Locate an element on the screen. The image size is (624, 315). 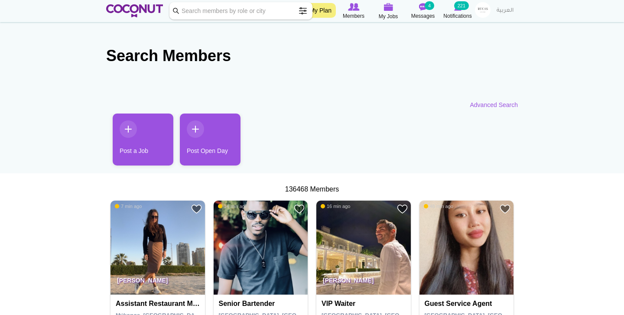
h4: Guest Service Agent is located at coordinates (468, 304).